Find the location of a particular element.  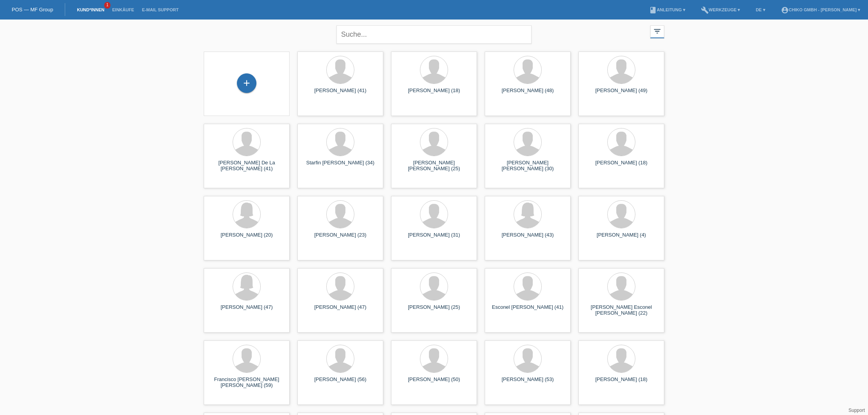

a: DE ▾ is located at coordinates (760, 10).